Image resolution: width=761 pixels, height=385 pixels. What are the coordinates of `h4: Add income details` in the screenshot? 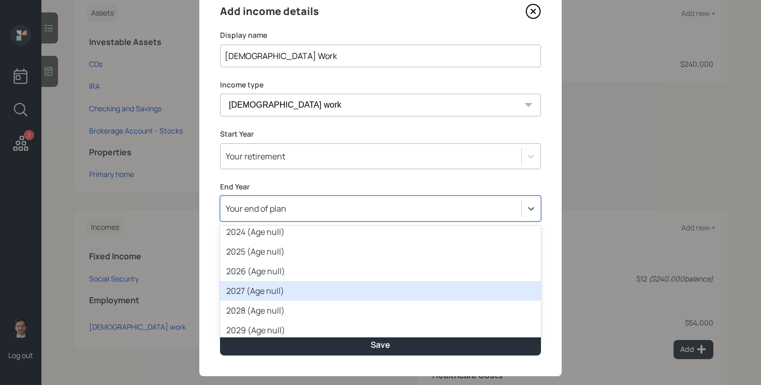 It's located at (269, 11).